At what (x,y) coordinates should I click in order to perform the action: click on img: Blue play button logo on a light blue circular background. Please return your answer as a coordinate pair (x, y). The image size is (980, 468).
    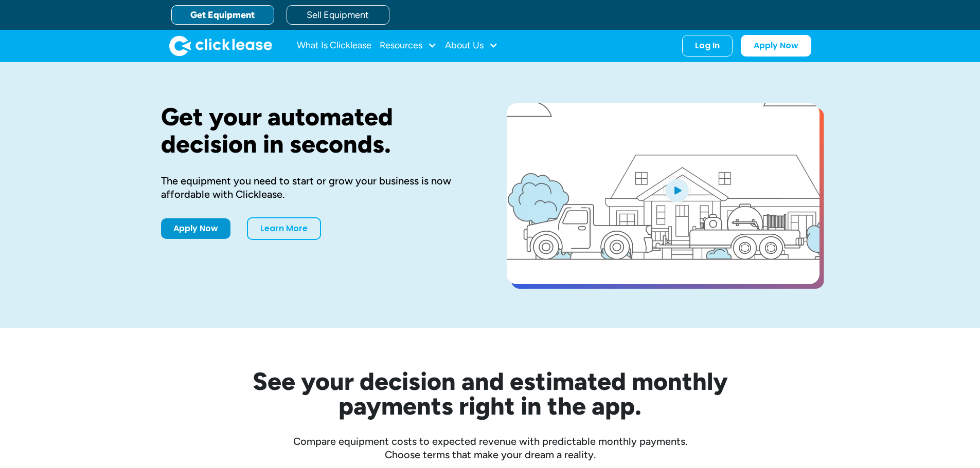
    Looking at the image, I should click on (676, 190).